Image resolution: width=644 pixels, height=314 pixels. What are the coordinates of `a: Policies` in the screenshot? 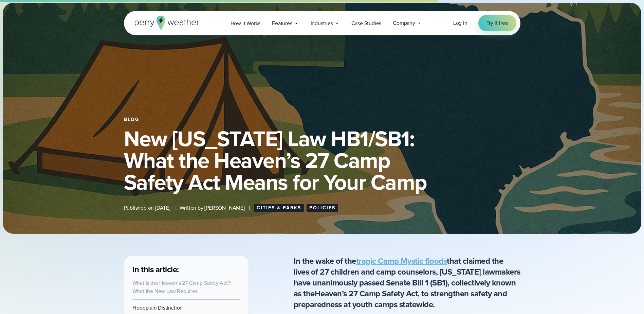 It's located at (322, 208).